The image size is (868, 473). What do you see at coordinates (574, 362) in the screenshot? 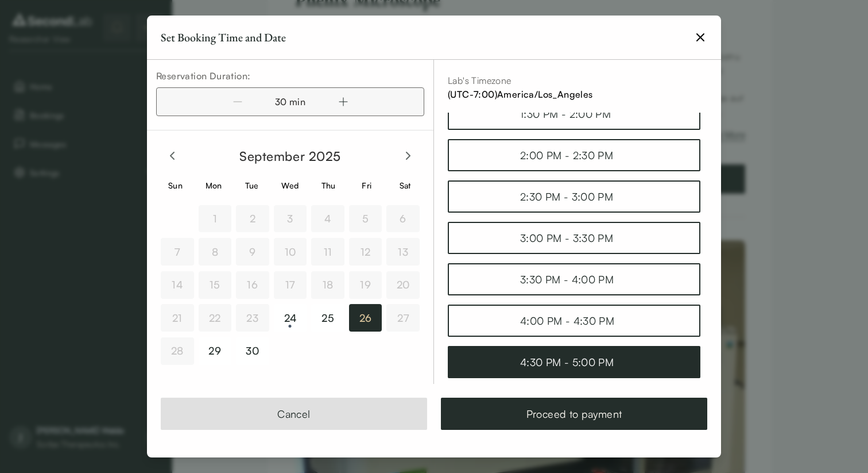
I see `div: 4:30 PM - 5:00 PM` at bounding box center [574, 362].